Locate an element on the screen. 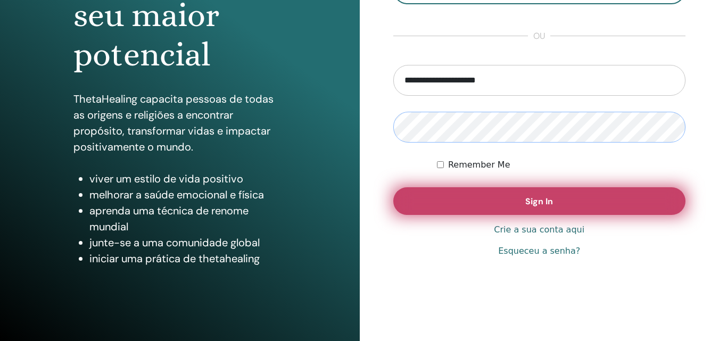 The image size is (719, 341). li: melhorar a saúde emocional e física is located at coordinates (188, 195).